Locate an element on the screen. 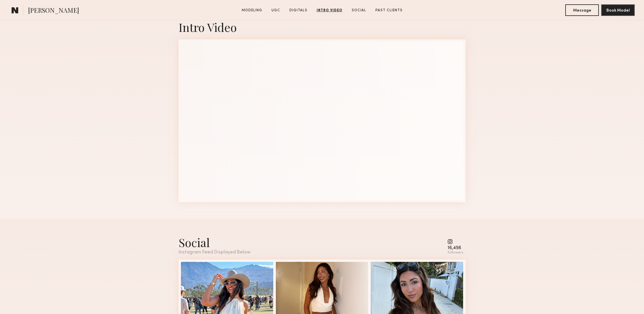 The width and height of the screenshot is (644, 314). a: Past Clients is located at coordinates (389, 10).